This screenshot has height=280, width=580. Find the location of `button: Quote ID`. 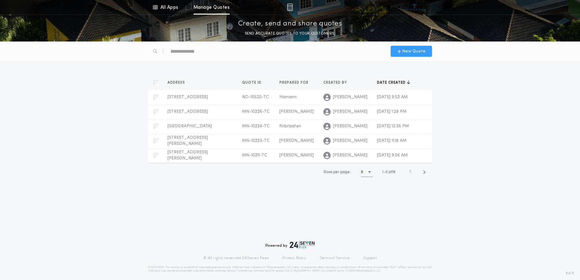

button: Quote ID is located at coordinates (254, 83).